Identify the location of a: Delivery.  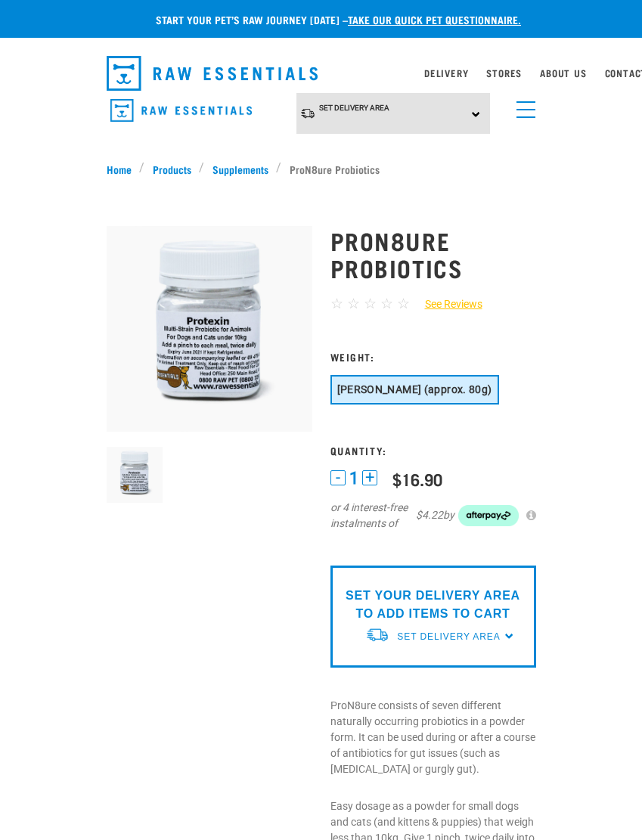
(447, 72).